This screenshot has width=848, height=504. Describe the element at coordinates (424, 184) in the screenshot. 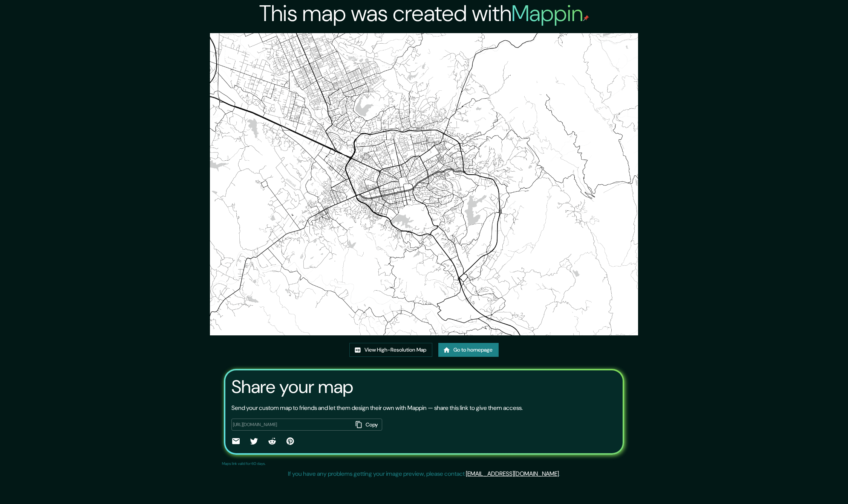

I see `img: created-map` at that location.